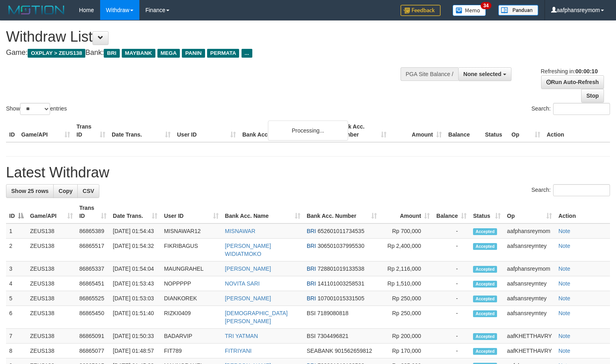 The height and width of the screenshot is (364, 616). I want to click on a: CSV, so click(88, 191).